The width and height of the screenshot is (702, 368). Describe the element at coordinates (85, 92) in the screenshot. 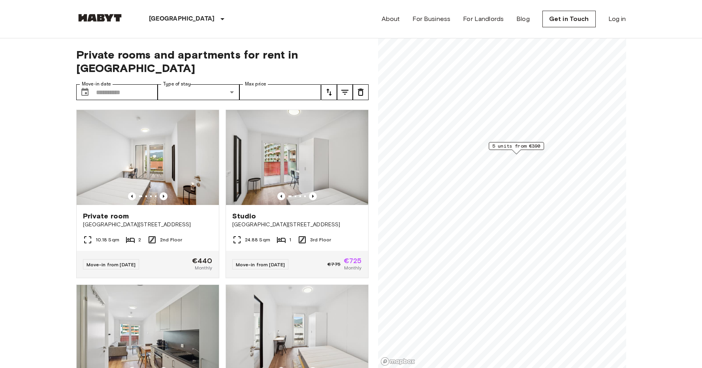

I see `button: Choose date` at that location.